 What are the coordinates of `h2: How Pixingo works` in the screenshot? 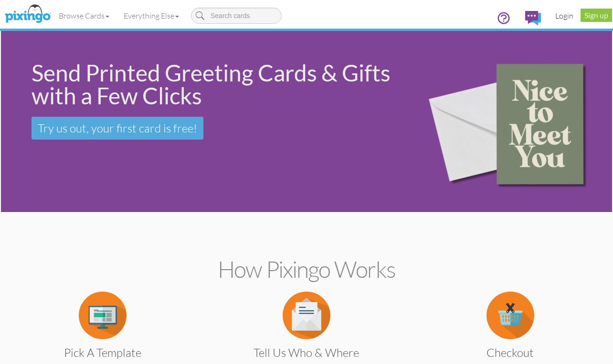 It's located at (306, 270).